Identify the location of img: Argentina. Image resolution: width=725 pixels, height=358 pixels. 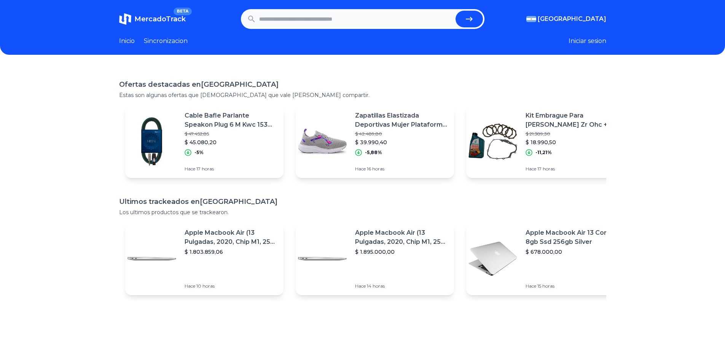
(531, 19).